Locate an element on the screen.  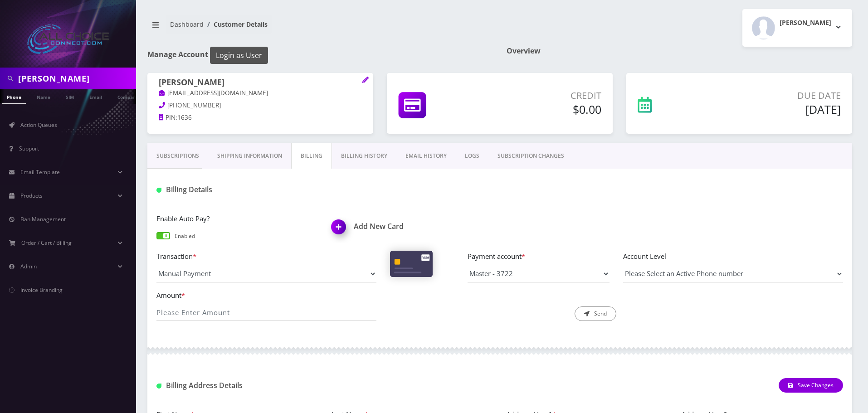
span: 1636 is located at coordinates (185, 118).